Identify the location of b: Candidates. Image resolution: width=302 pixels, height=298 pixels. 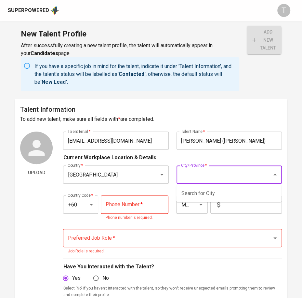
(44, 53).